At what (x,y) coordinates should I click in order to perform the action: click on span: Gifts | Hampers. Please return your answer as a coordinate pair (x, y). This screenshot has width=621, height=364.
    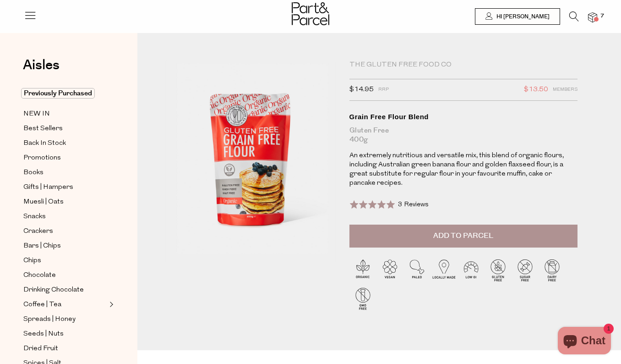
    Looking at the image, I should click on (48, 187).